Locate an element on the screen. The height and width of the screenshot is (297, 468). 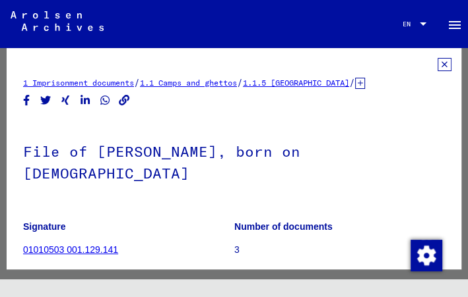
button: Share on Twitter is located at coordinates (46, 100).